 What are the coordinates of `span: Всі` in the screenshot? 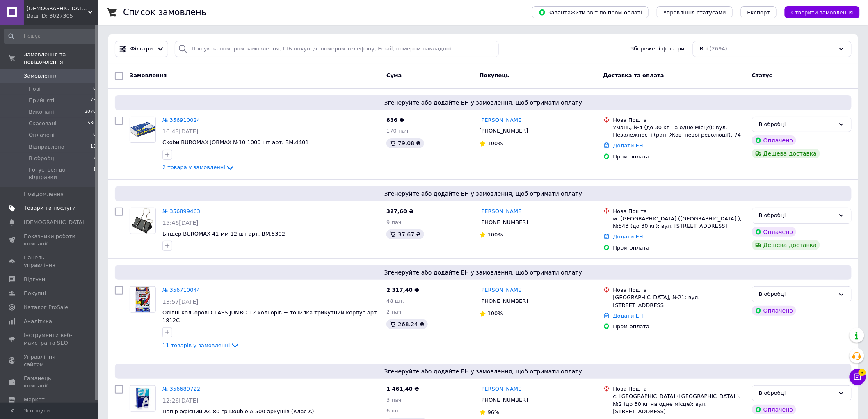 It's located at (704, 49).